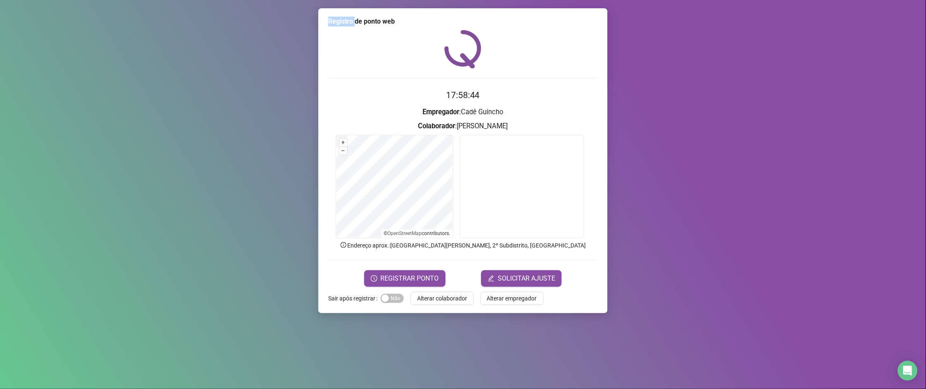  Describe the element at coordinates (437, 126) in the screenshot. I see `strong: Colaborador` at that location.